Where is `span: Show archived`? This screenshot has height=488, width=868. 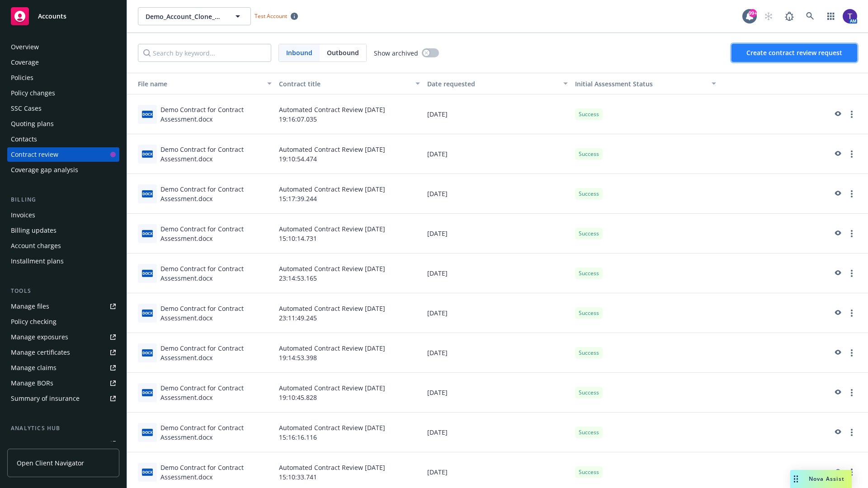 span: Show archived is located at coordinates (396, 53).